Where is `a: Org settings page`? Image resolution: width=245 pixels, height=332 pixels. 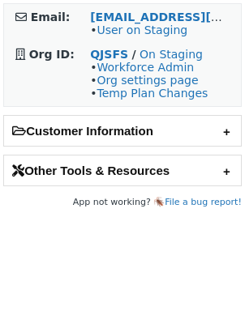 a: Org settings page is located at coordinates (147, 80).